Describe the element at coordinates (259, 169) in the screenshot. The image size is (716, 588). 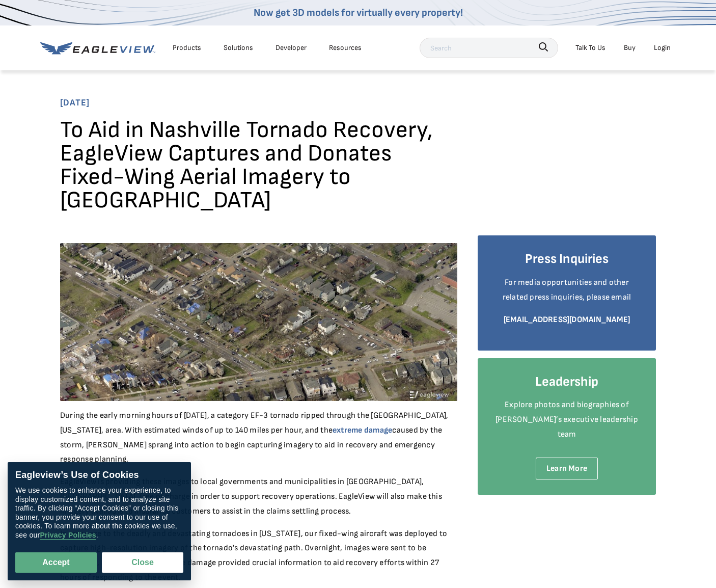
I see `h1: To Aid in Nashville Tornado Recovery, EagleView Captures and Donates Fixed-Wing Aerial Imagery to...` at that location.